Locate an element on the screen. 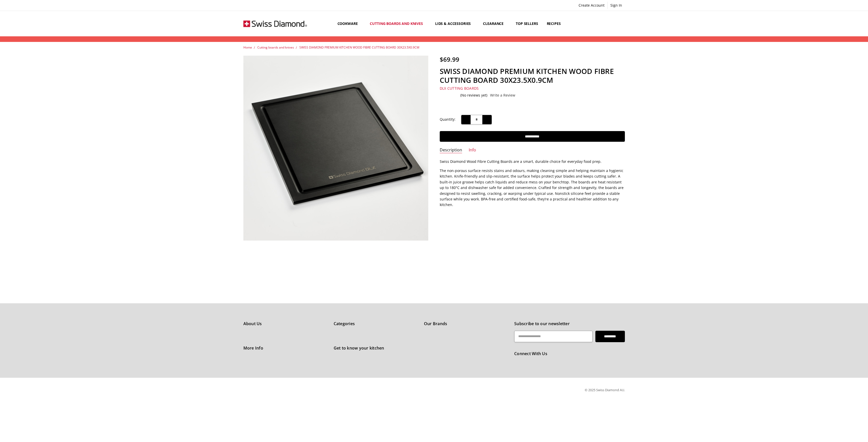 The width and height of the screenshot is (868, 442). a: Sign In is located at coordinates (616, 5).